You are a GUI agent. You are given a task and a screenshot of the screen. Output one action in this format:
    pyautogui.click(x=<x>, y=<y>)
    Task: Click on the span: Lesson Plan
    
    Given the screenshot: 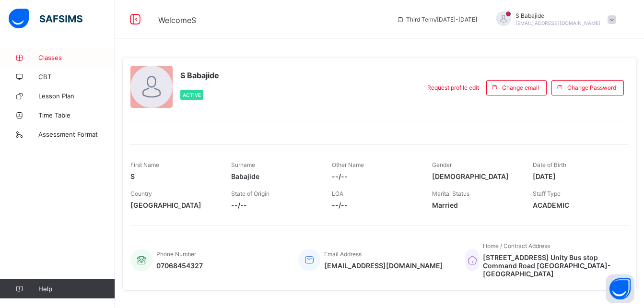 What is the action you would take?
    pyautogui.click(x=76, y=96)
    